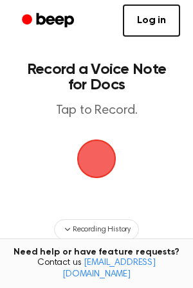 The width and height of the screenshot is (193, 288). I want to click on a: Beep, so click(49, 21).